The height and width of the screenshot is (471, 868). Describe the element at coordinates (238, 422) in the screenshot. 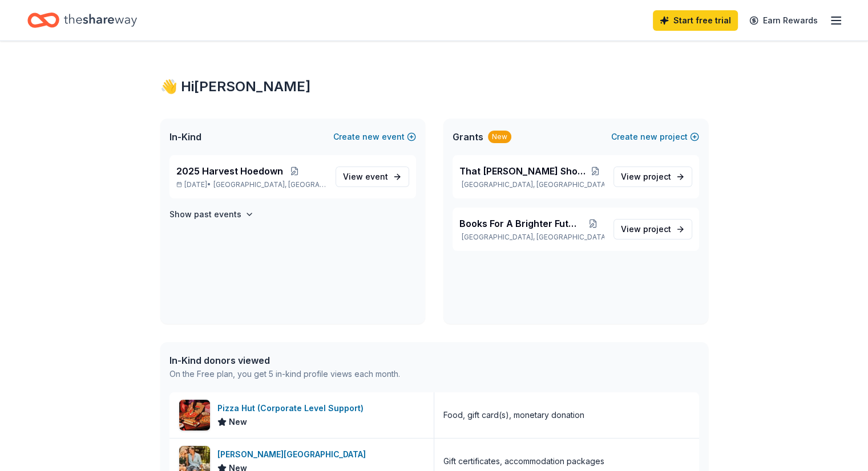

I see `span: New` at that location.